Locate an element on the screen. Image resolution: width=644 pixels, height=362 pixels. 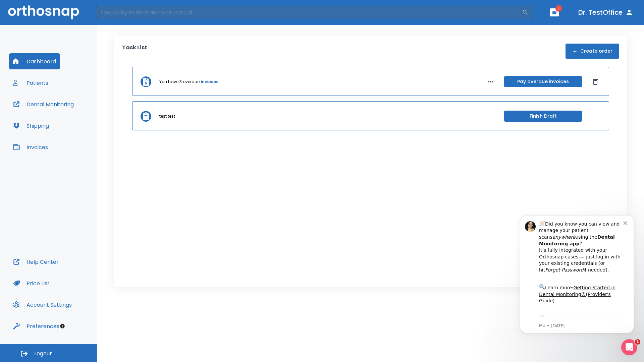
input: Search by Patient Name or Case # is located at coordinates (309, 13).